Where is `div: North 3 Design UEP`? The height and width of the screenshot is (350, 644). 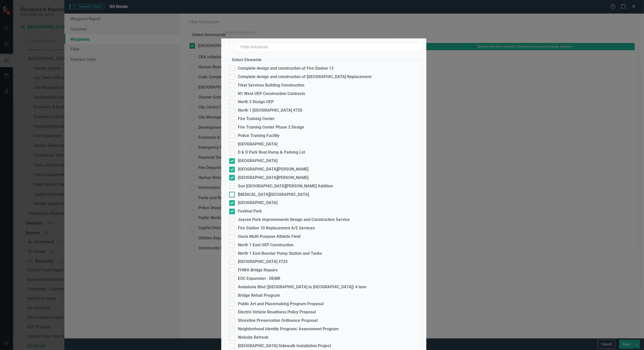
div: North 3 Design UEP is located at coordinates (256, 102).